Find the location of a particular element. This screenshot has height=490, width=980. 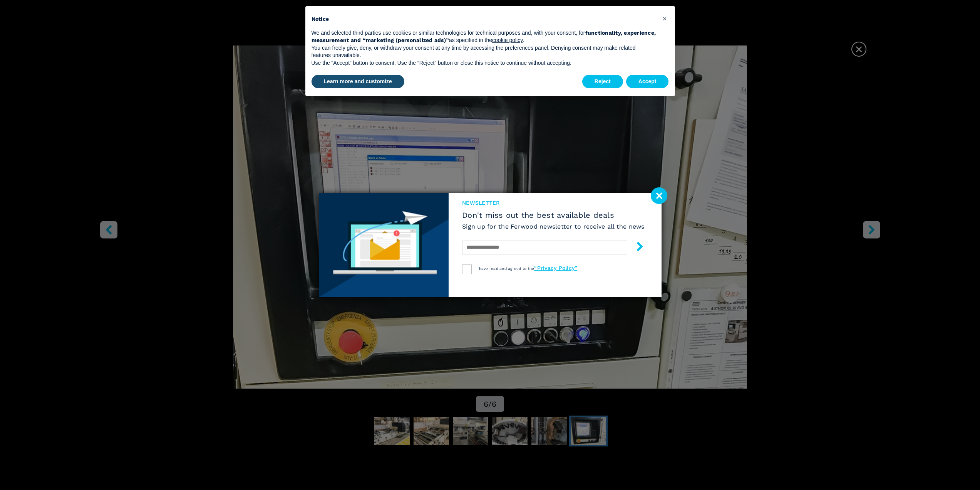

h2: Notice is located at coordinates (484, 19).